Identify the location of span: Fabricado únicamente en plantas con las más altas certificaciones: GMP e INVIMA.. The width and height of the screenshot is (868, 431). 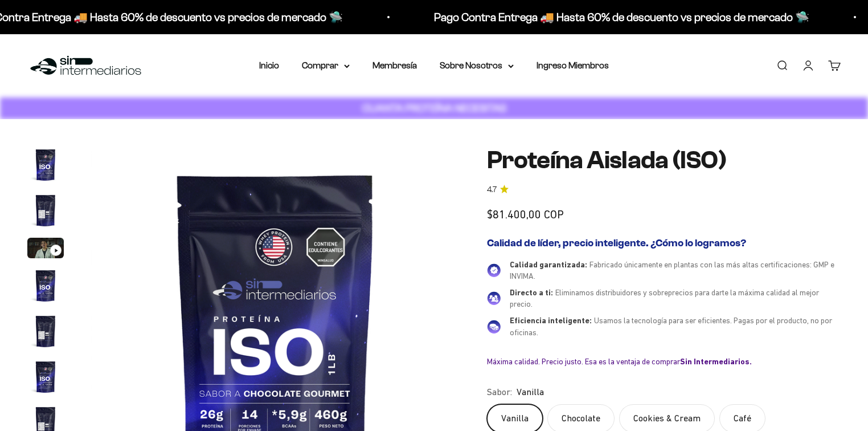
(672, 270).